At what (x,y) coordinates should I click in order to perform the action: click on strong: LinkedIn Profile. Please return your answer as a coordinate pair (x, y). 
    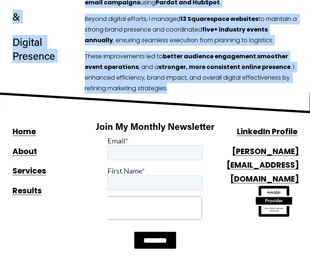
    Looking at the image, I should click on (267, 131).